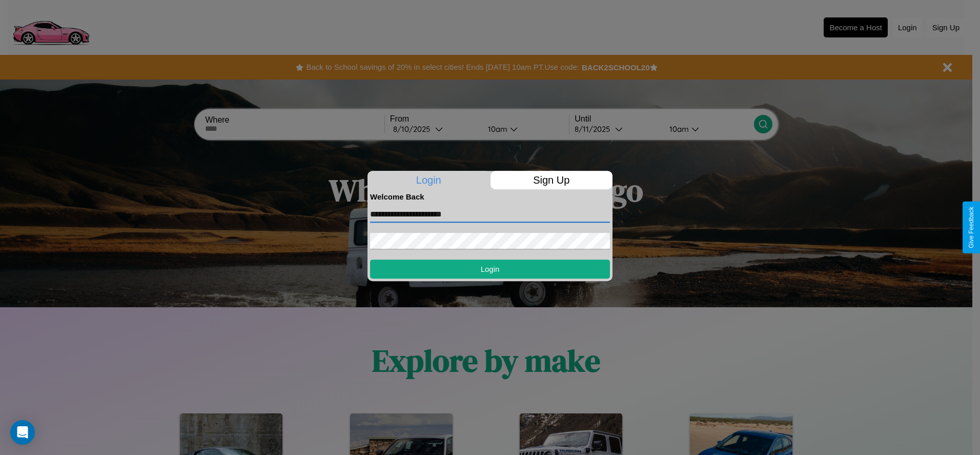 The image size is (980, 455). What do you see at coordinates (490, 269) in the screenshot?
I see `button: Login` at bounding box center [490, 269].